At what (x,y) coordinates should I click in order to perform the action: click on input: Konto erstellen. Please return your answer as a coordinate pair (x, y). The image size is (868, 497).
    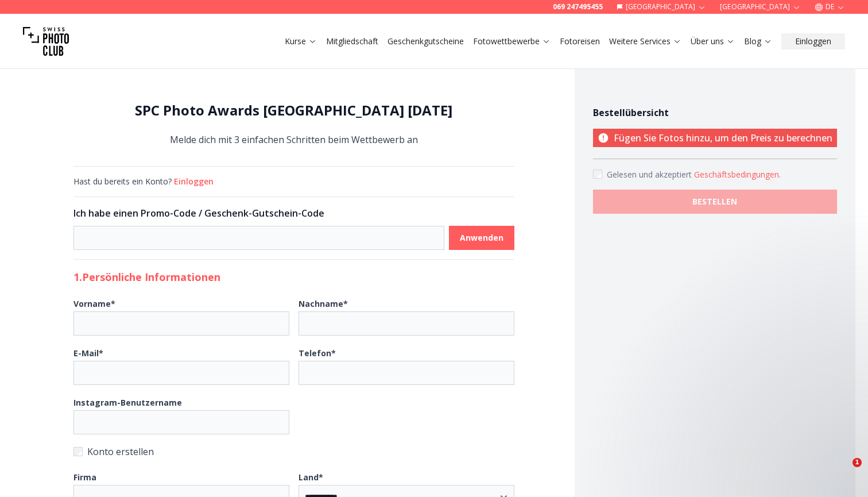
    Looking at the image, I should click on (78, 451).